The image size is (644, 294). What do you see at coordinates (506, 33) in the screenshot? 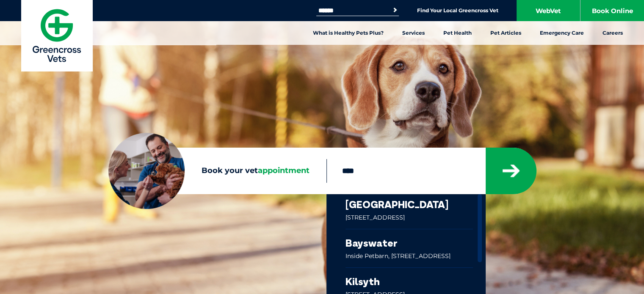
I see `a: Pet Articles` at bounding box center [506, 33].